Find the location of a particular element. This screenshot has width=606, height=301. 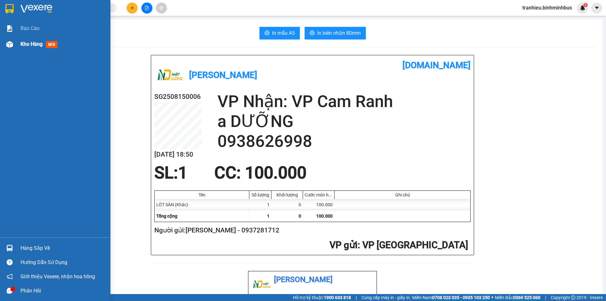

div: 1 is located at coordinates (260, 205).